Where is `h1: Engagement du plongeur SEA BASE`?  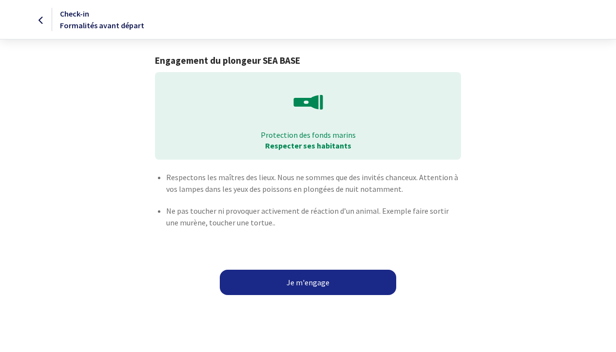
h1: Engagement du plongeur SEA BASE is located at coordinates (307, 60).